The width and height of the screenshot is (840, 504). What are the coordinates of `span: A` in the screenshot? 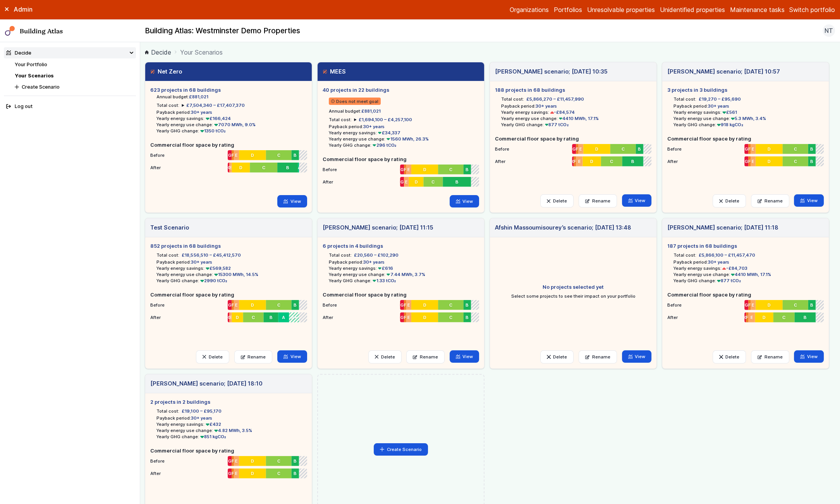 It's located at (283, 317).